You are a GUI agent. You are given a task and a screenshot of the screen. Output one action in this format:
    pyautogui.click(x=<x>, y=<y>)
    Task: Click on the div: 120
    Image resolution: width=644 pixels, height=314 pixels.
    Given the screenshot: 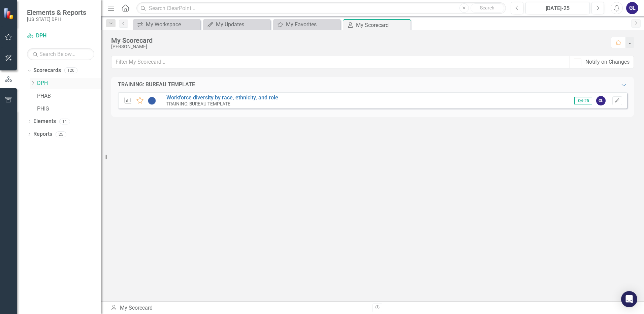 What is the action you would take?
    pyautogui.click(x=71, y=70)
    